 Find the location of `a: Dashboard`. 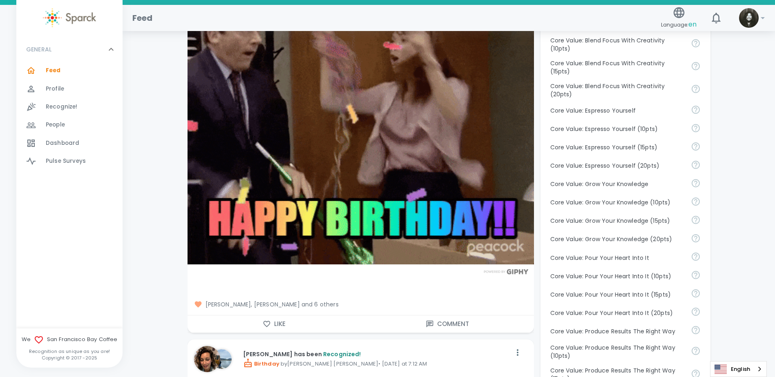

a: Dashboard is located at coordinates (69, 143).